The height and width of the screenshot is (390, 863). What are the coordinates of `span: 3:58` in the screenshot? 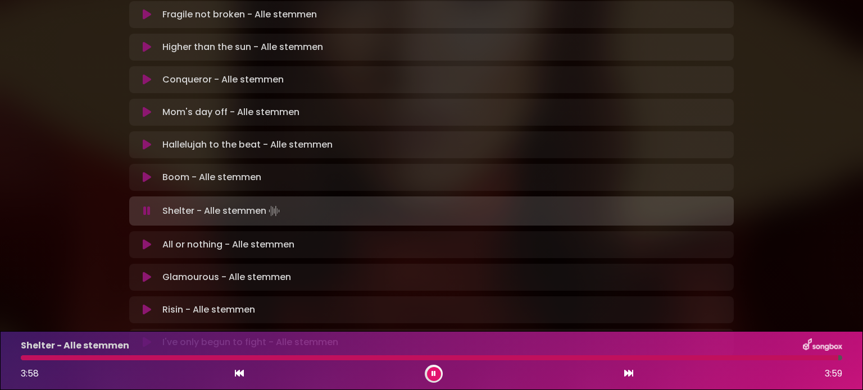 It's located at (30, 374).